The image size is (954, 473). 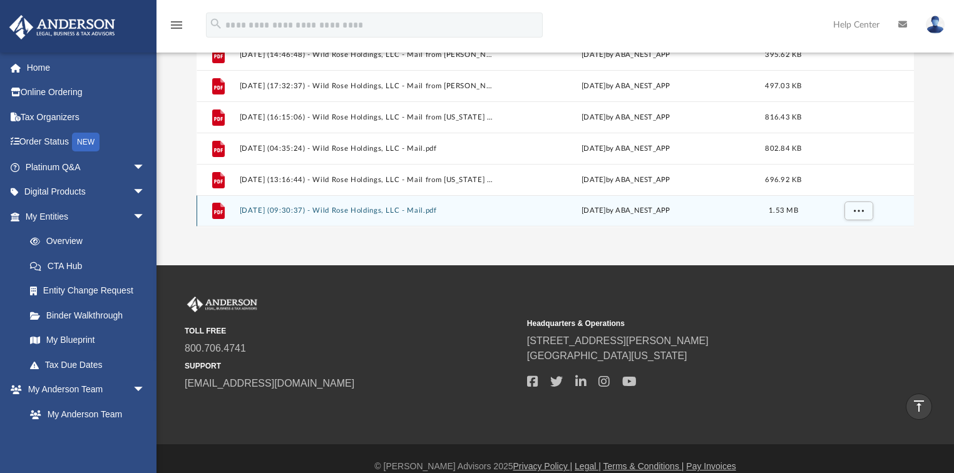 I want to click on span: 395.62 KB, so click(x=783, y=54).